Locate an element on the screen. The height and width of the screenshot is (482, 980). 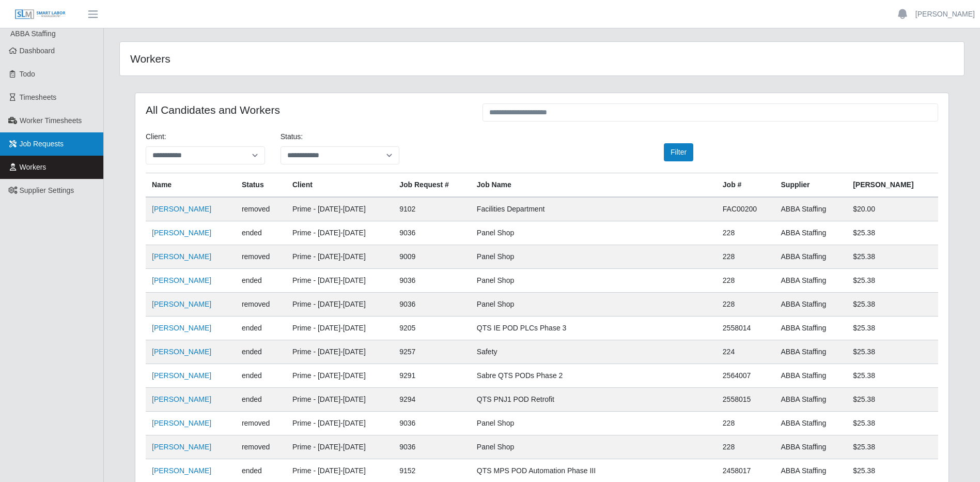
td: 2558014 is located at coordinates (745, 328).